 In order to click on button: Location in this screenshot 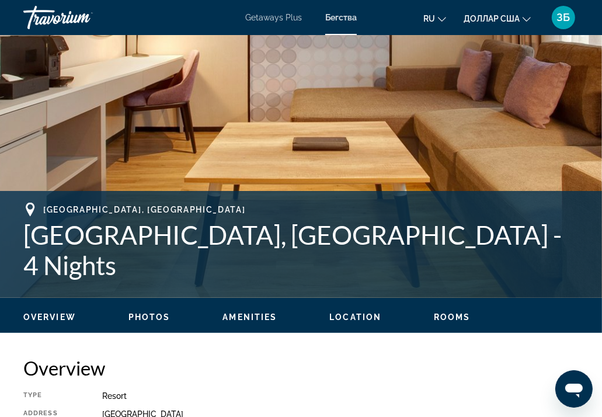, I will do `click(355, 317)`.